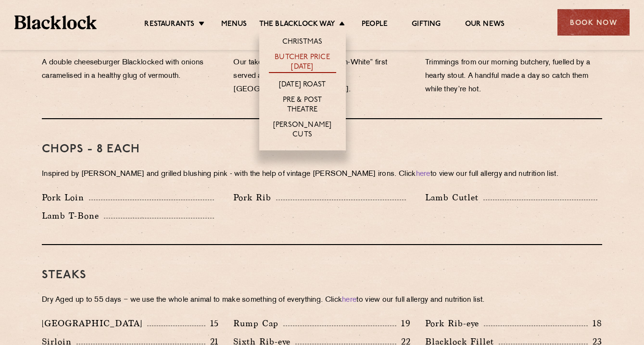 This screenshot has height=345, width=644. What do you see at coordinates (594, 22) in the screenshot?
I see `div: Book Now` at bounding box center [594, 22].